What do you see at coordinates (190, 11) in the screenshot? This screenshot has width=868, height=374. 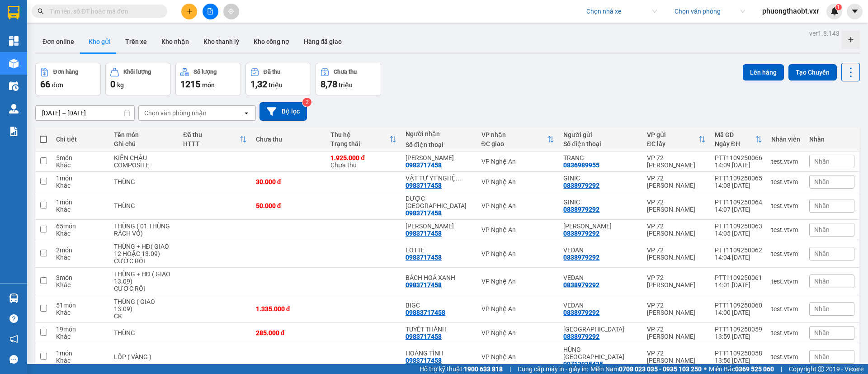 I see `span: plus` at bounding box center [190, 11].